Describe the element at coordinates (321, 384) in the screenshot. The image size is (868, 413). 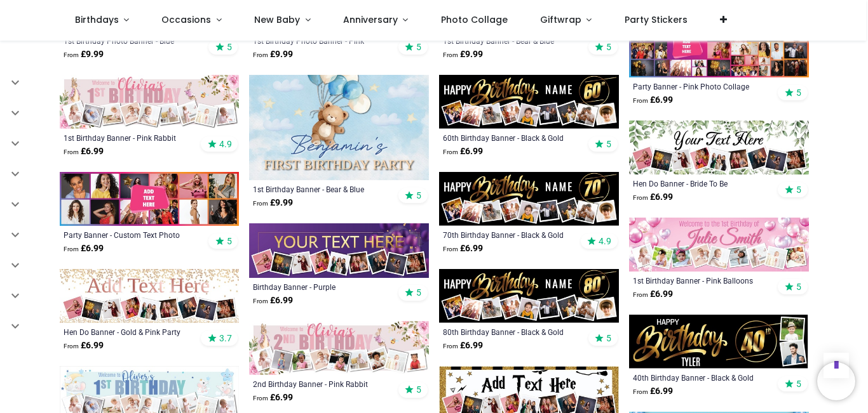
I see `div: 2nd Birthday Banner - Pink Rabbit` at that location.